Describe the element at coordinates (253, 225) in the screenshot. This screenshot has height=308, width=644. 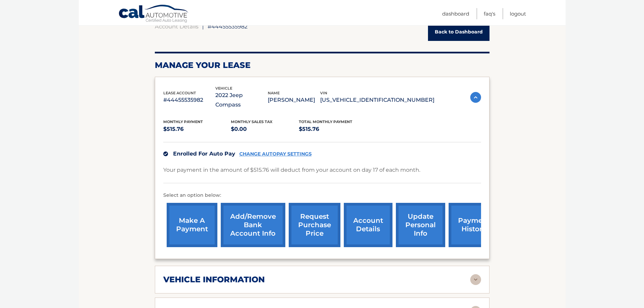
I see `a: Add/Remove bank account info` at that location.